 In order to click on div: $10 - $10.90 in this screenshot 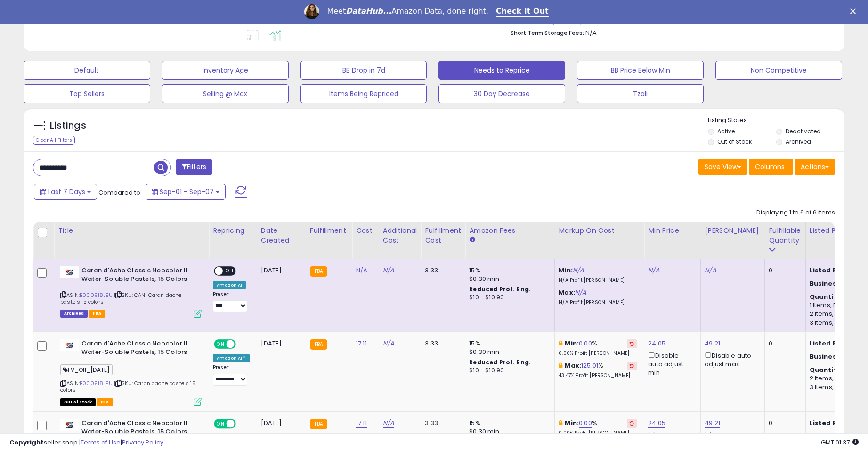, I will do `click(508, 370)`.